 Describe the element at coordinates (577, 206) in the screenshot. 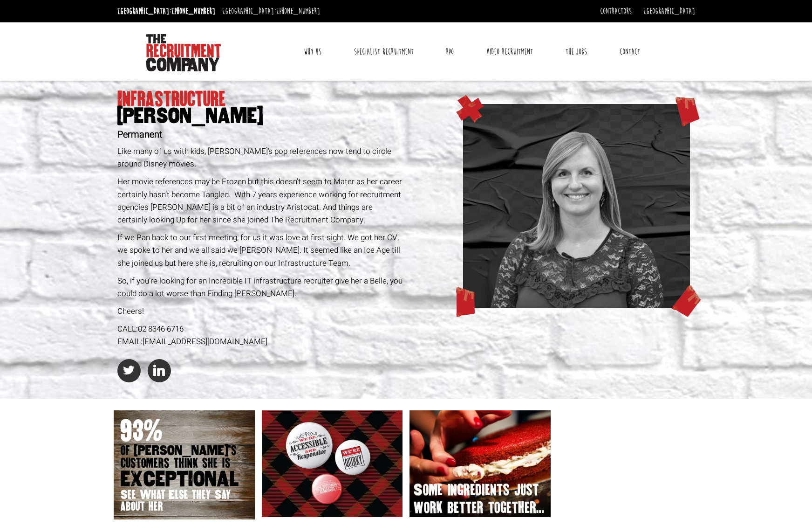

I see `img: amanda_no-illo.png` at that location.